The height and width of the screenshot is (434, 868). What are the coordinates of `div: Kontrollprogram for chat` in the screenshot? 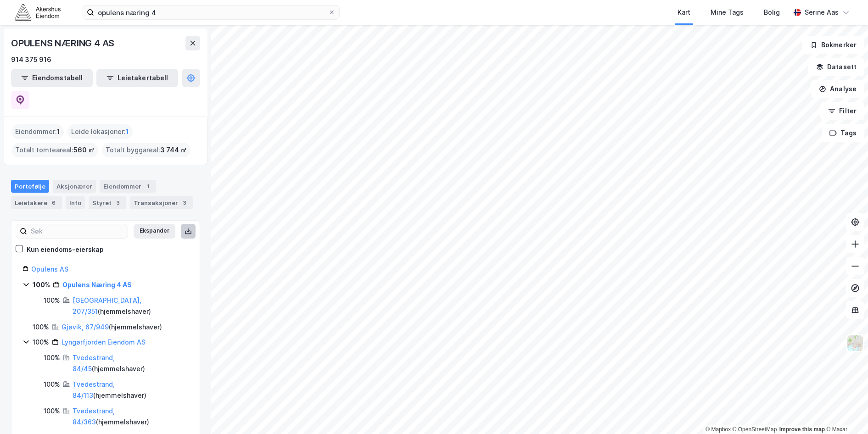 It's located at (845, 412).